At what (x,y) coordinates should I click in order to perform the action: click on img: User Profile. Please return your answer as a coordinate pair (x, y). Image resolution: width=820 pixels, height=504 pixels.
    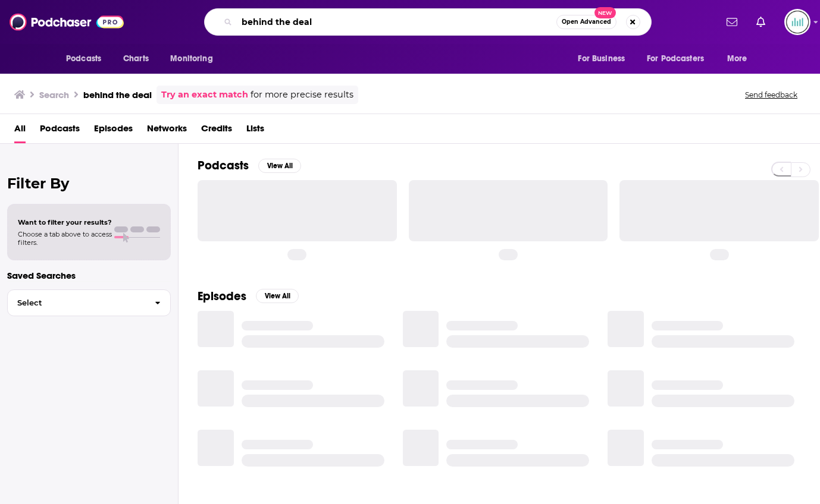
    Looking at the image, I should click on (797, 22).